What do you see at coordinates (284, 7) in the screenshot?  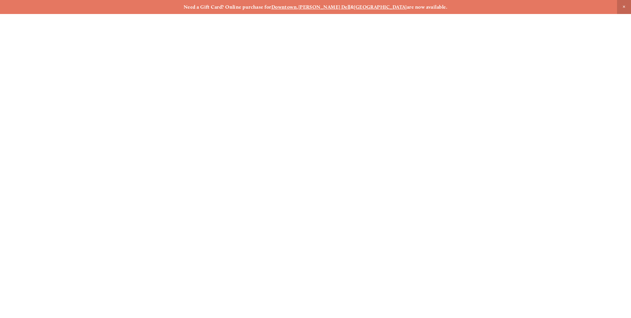 I see `a: Downtown` at bounding box center [284, 7].